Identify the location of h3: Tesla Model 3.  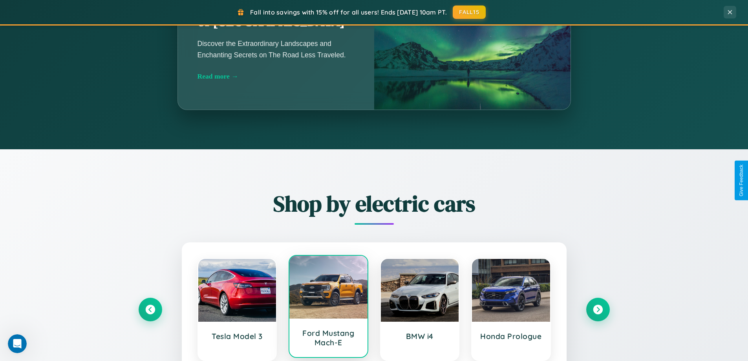
(237, 336).